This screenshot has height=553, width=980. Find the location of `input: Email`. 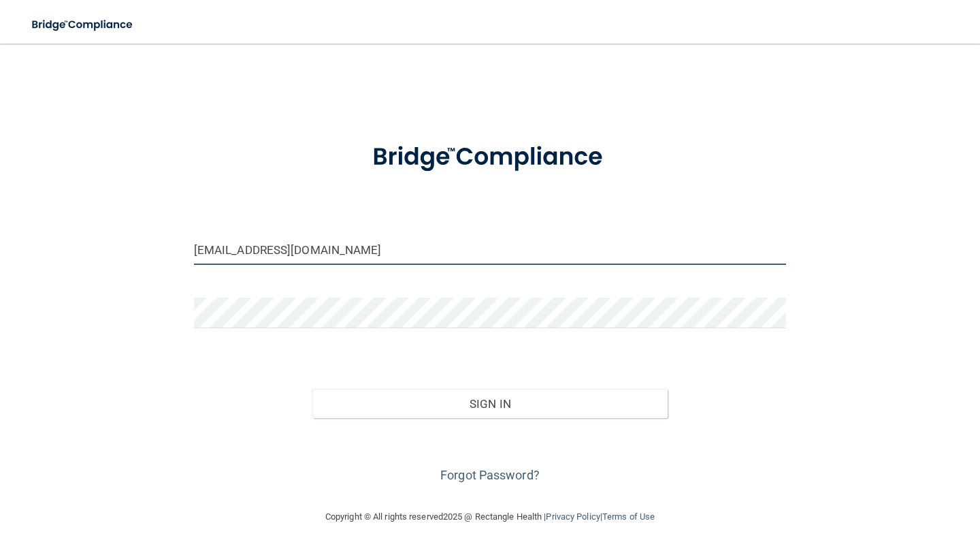

input: Email is located at coordinates (490, 249).